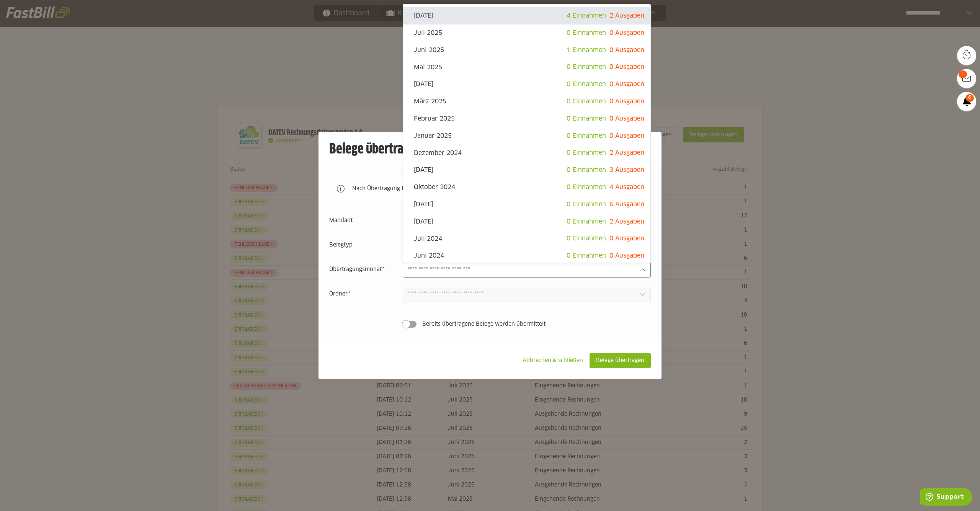 This screenshot has width=980, height=511. What do you see at coordinates (962, 75) in the screenshot?
I see `span: 1` at bounding box center [962, 75].